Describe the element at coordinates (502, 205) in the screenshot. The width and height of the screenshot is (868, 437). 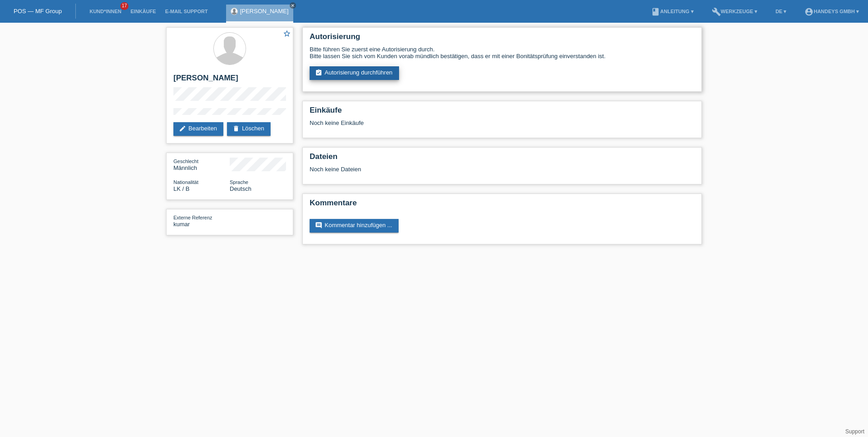
I see `h2: Kommentare` at that location.